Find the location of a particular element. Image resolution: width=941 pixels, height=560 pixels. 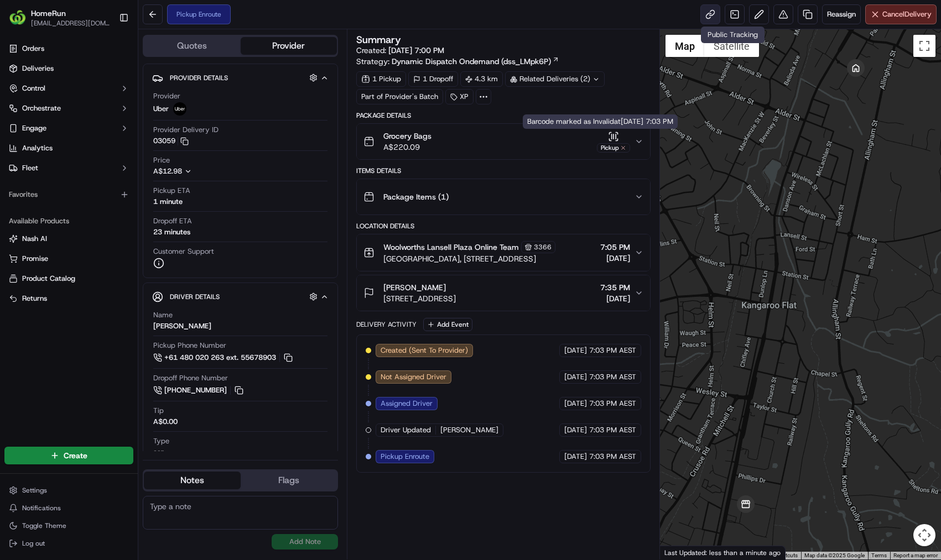

span: Control is located at coordinates (34, 88).